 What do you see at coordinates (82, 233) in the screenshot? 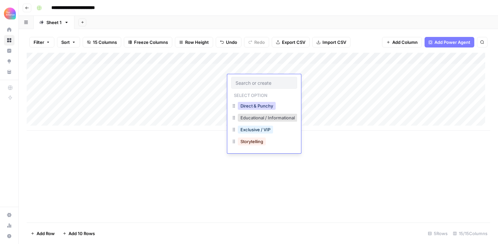
I see `span: Add 10 Rows` at bounding box center [82, 233].